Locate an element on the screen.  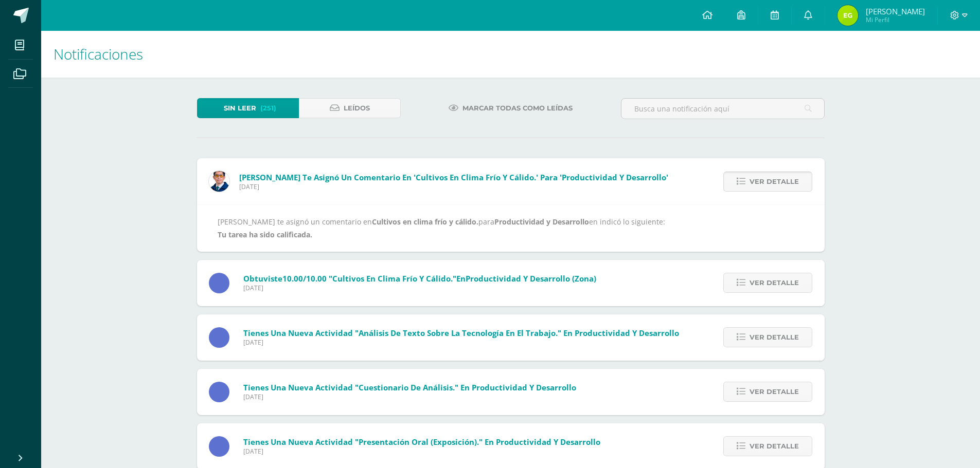
b: Productividad y Desarrollo is located at coordinates (541, 221).